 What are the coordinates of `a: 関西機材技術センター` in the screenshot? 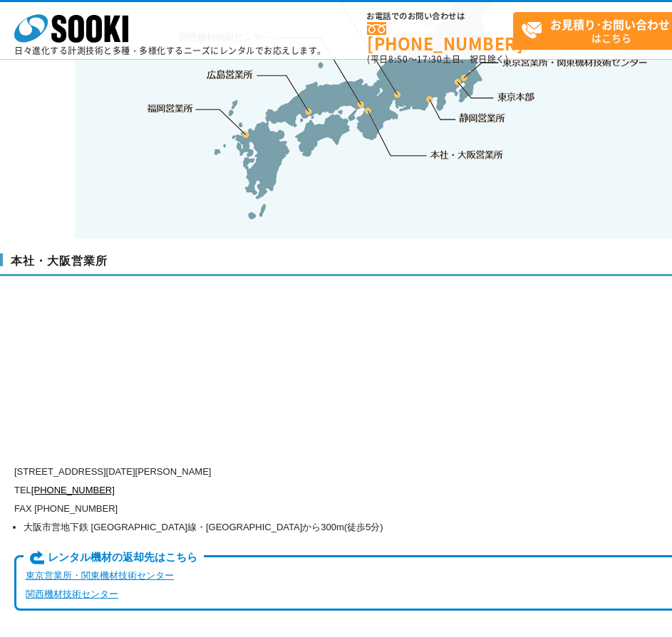 It's located at (72, 594).